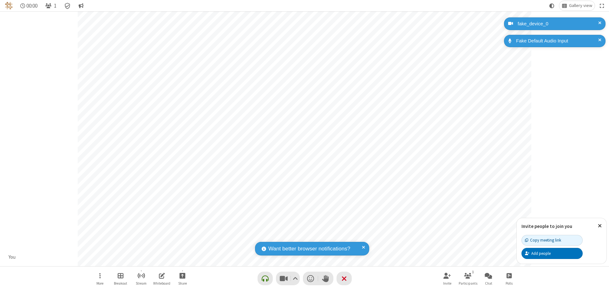 The height and width of the screenshot is (290, 609). I want to click on span: Invite, so click(447, 284).